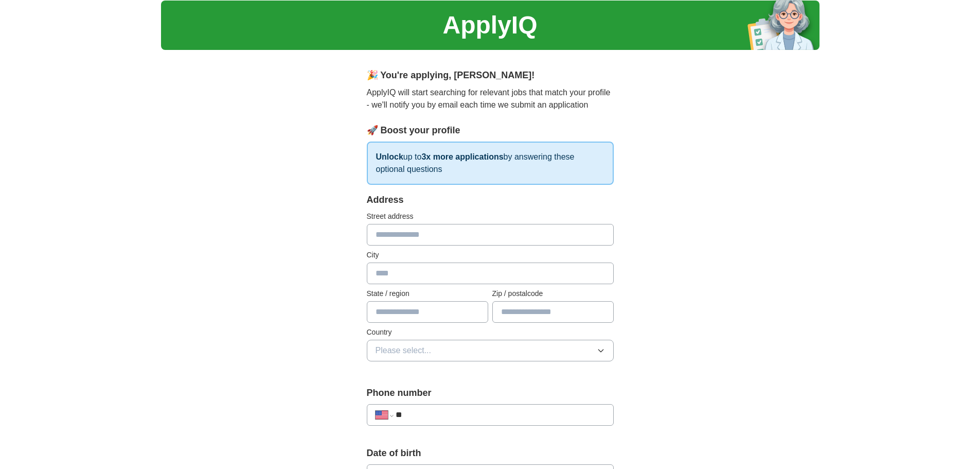 The height and width of the screenshot is (469, 980). I want to click on div: 🚀 Boost your profile, so click(490, 131).